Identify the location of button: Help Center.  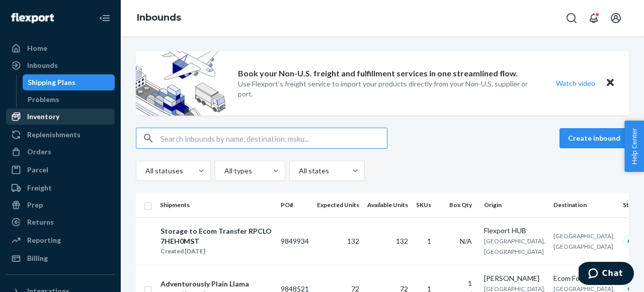
(634, 146).